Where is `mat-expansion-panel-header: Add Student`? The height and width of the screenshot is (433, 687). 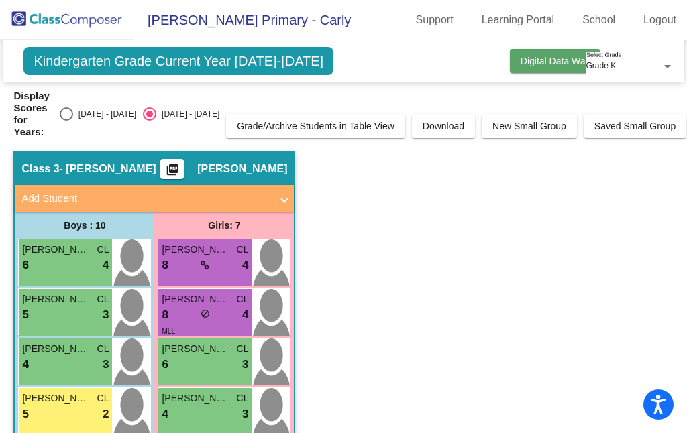 mat-expansion-panel-header: Add Student is located at coordinates (154, 199).